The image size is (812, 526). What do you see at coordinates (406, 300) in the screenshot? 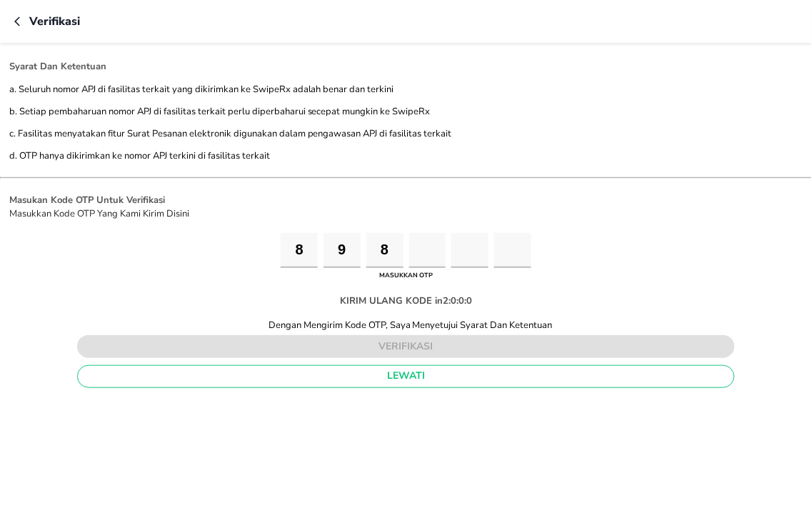
I see `div: KIRIM ULANG KODE in2:0:0:0` at bounding box center [406, 300].